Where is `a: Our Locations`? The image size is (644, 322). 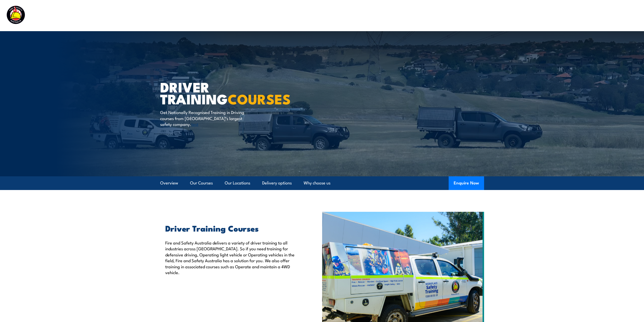
a: Our Locations is located at coordinates (238, 183).